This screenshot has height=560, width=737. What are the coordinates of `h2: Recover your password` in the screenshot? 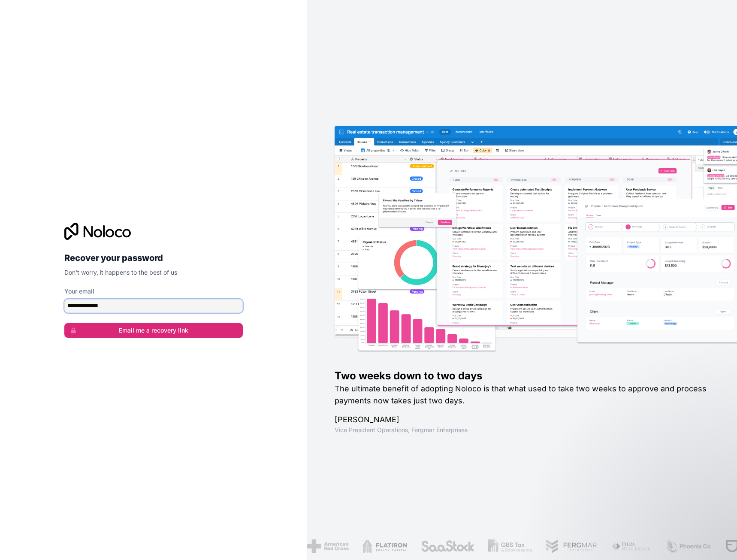 It's located at (154, 258).